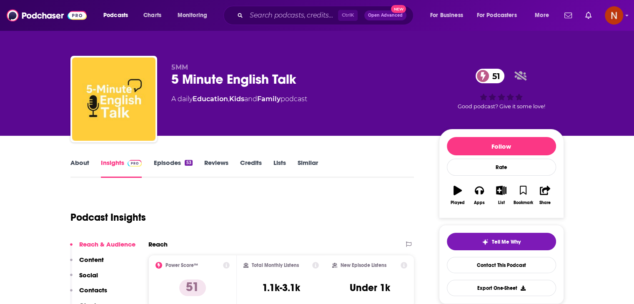 This screenshot has width=634, height=304. Describe the element at coordinates (542, 15) in the screenshot. I see `span: More` at that location.